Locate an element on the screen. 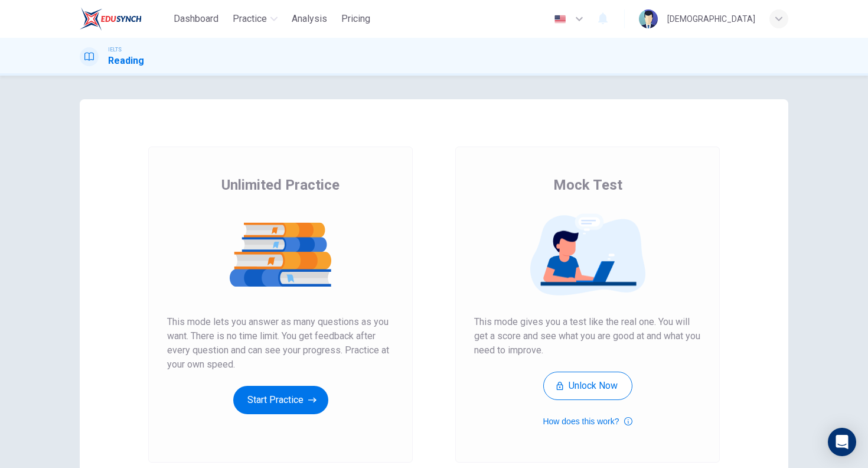  button: Dashboard is located at coordinates (196, 19).